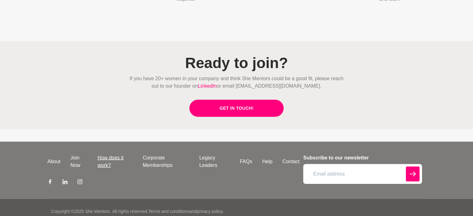 The width and height of the screenshot is (473, 216). I want to click on a: Help, so click(267, 162).